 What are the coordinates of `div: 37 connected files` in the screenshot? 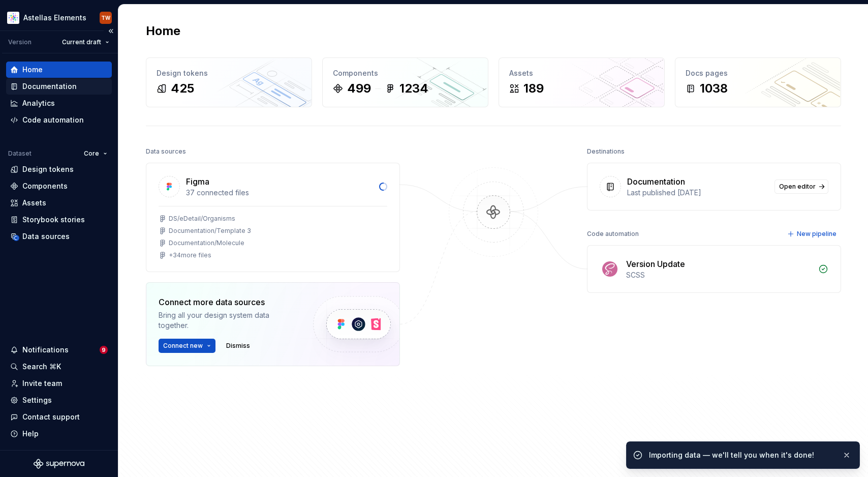 It's located at (280, 192).